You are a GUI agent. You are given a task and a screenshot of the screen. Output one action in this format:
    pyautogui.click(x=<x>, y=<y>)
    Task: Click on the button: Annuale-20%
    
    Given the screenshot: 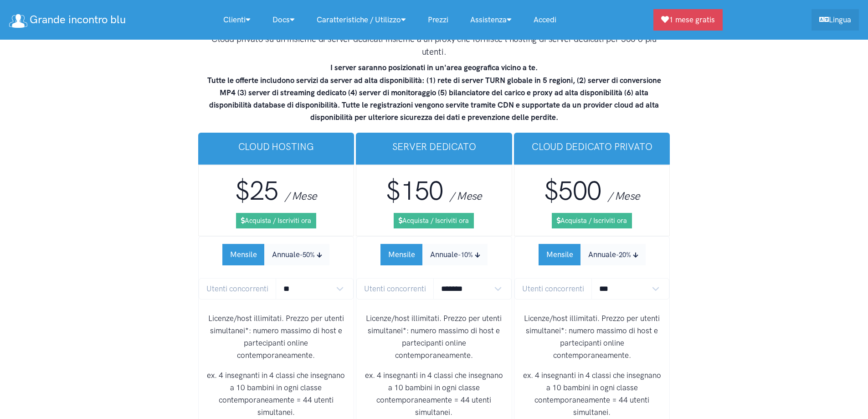 What is the action you would take?
    pyautogui.click(x=613, y=255)
    